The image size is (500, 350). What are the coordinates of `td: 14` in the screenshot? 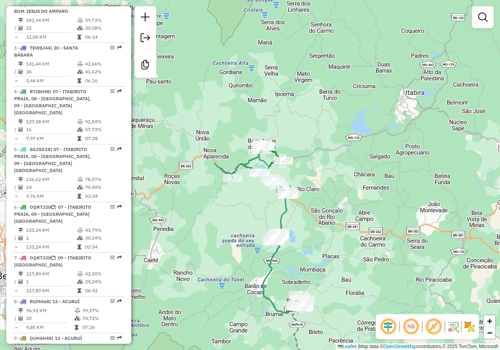 It's located at (51, 188).